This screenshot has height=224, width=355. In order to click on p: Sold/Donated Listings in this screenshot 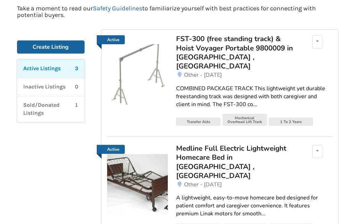, I will do `click(49, 109)`.